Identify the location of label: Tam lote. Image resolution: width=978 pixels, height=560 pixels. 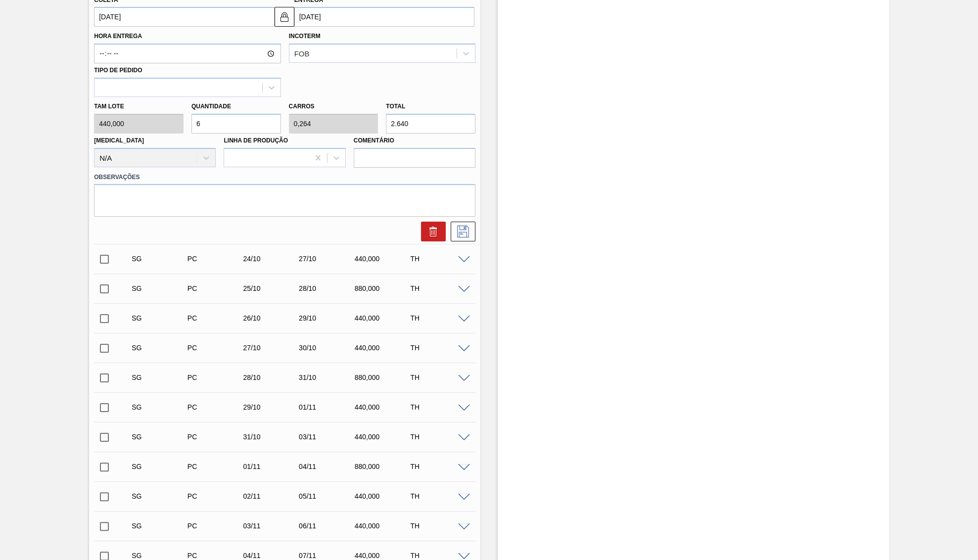
(138, 106).